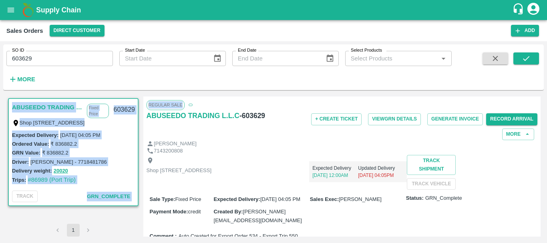  I want to click on label: Created By :, so click(228, 211).